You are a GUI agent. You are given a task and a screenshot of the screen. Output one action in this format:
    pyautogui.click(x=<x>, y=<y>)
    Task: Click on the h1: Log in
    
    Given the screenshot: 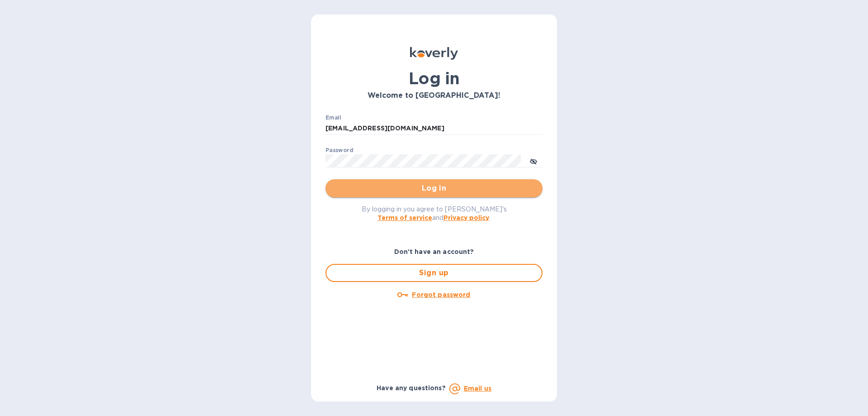 What is the action you would take?
    pyautogui.click(x=434, y=78)
    